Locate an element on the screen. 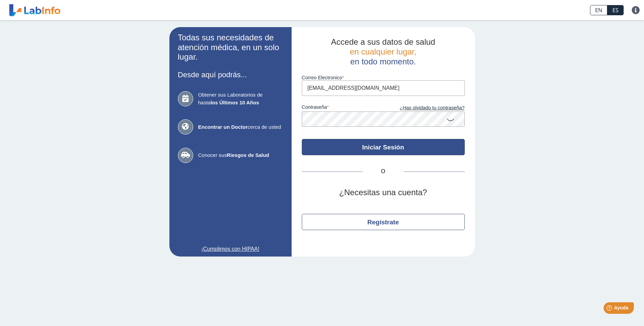  a: ¿Has olvidado tu contraseña? is located at coordinates (424, 108).